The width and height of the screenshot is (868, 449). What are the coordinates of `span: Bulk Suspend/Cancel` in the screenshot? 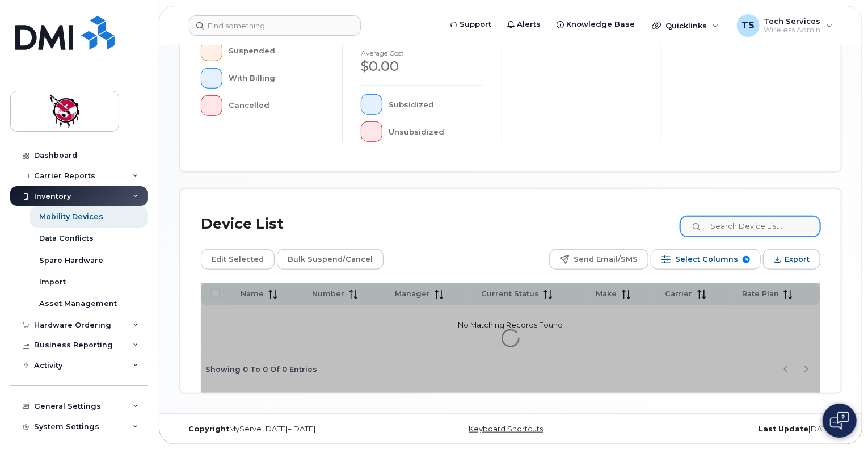 It's located at (330, 259).